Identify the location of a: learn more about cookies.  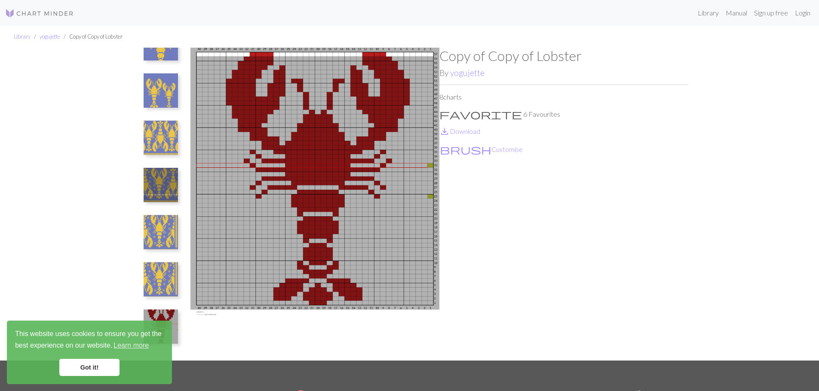
(131, 346).